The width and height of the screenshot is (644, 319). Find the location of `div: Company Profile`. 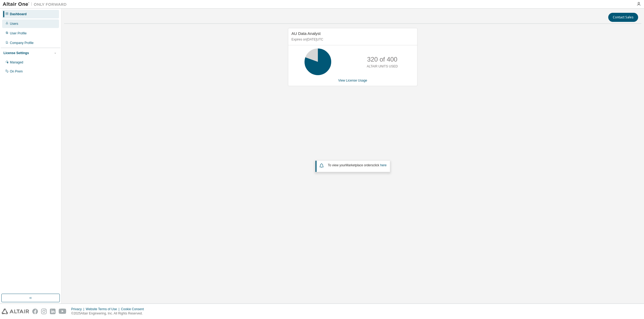

div: Company Profile is located at coordinates (22, 43).